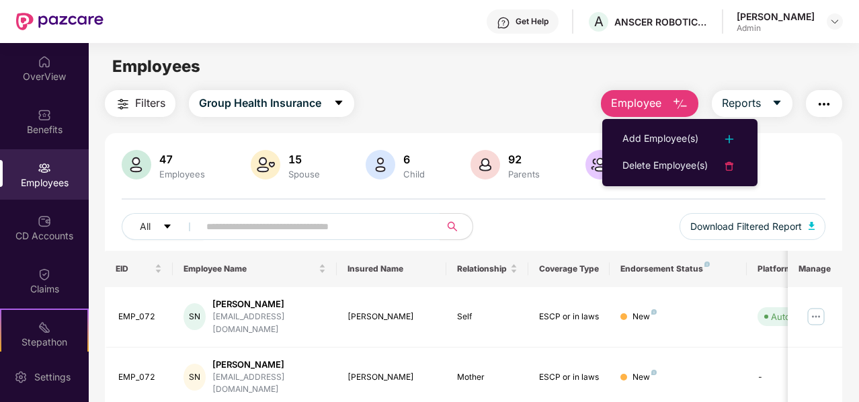 This screenshot has width=859, height=402. Describe the element at coordinates (21, 377) in the screenshot. I see `img: svg+xml;base64,PHN2ZyBpZD0iU2V0dGluZy0yMHgyMCIgeG1sbnM9Imh0dHA6Ly93d3cudzMub3JnLzIwMDAvc3ZnIiB3aW...` at that location.